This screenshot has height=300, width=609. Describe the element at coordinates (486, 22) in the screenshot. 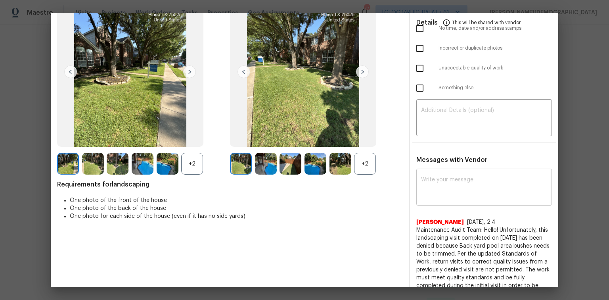

I see `span: This will be shared with vendor` at that location.